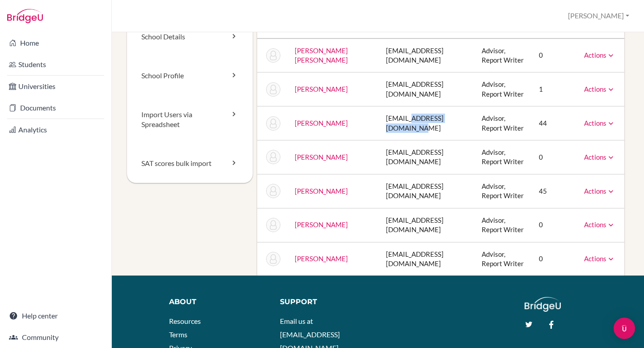  What do you see at coordinates (55, 316) in the screenshot?
I see `a: Help center` at bounding box center [55, 316].